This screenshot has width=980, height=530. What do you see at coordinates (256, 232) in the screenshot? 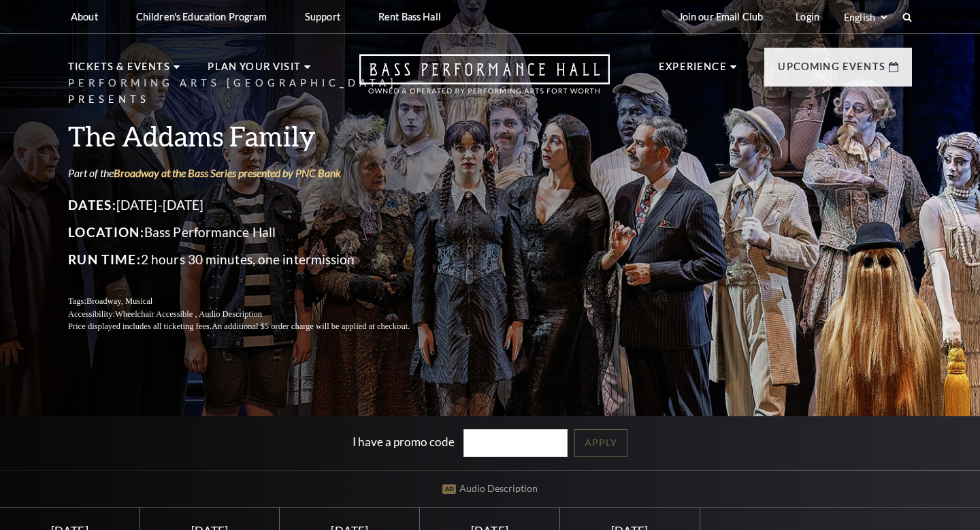
I see `p: Bass Performance Hall` at bounding box center [256, 232].